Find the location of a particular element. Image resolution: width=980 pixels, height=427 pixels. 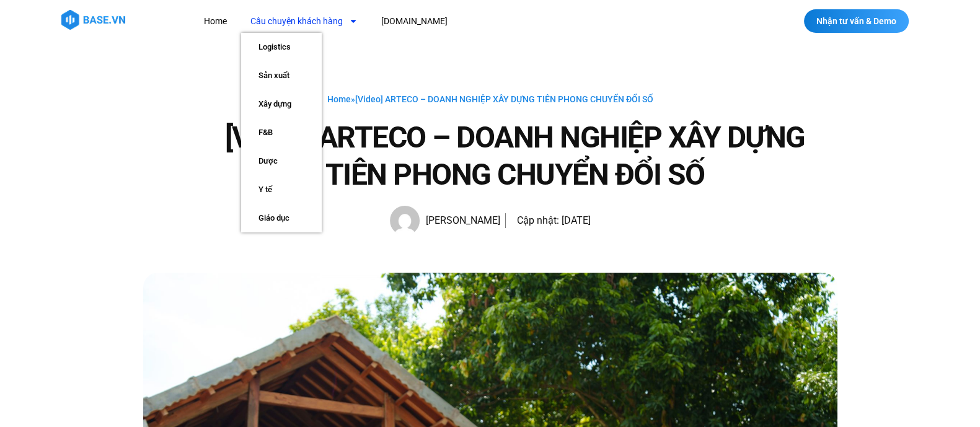

a: F&B is located at coordinates (281, 132).